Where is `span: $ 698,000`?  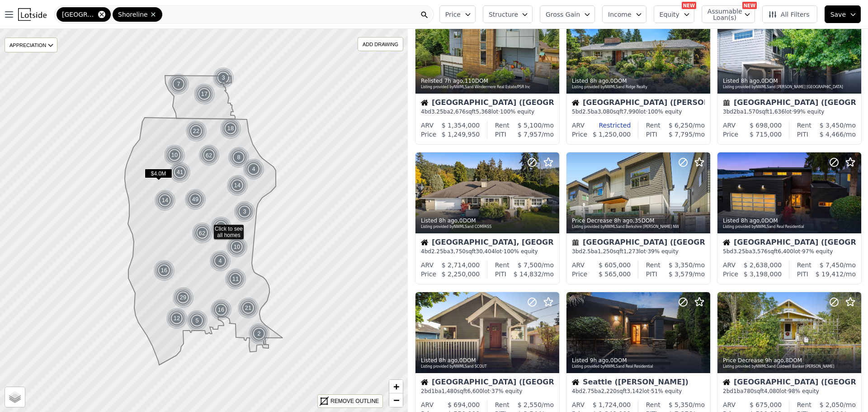 span: $ 698,000 is located at coordinates (765, 125).